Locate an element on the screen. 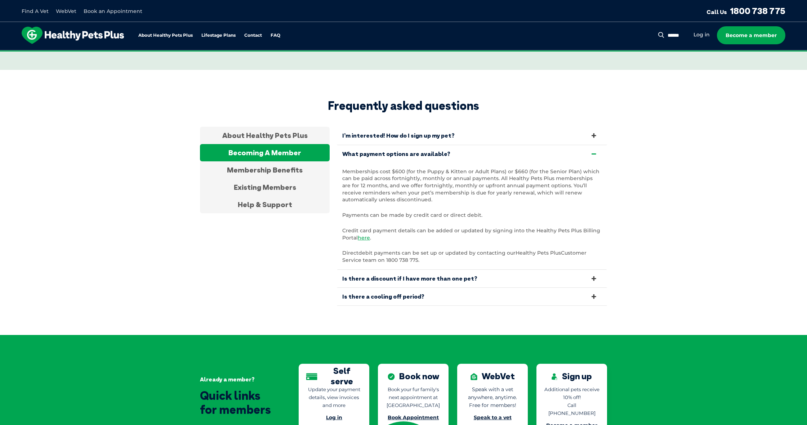 Image resolution: width=807 pixels, height=425 pixels. div: Quick links for members is located at coordinates (238, 402).